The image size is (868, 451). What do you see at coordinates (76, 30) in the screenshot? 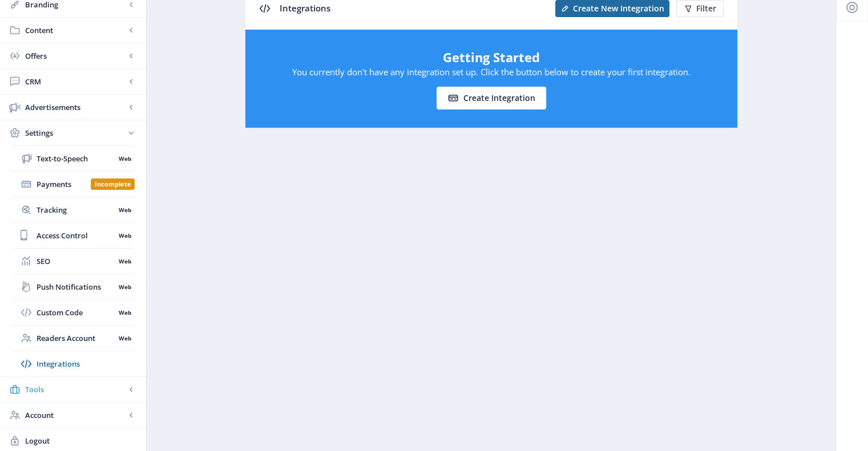
I see `span: Content` at bounding box center [76, 30].